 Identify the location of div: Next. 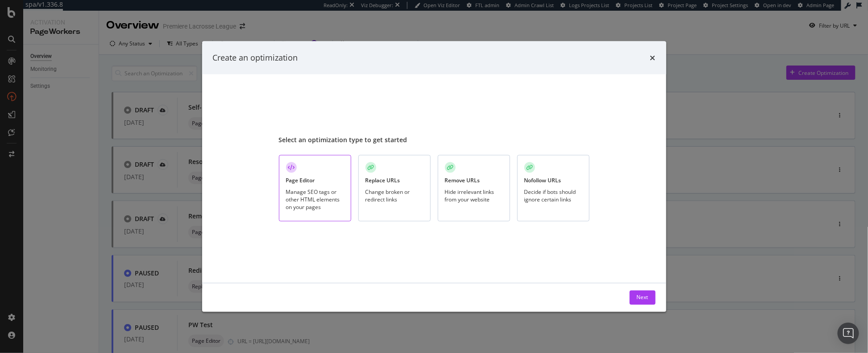
(643, 297).